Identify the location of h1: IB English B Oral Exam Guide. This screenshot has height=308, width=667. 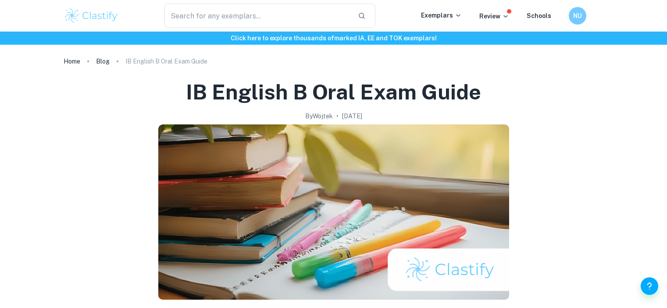
(333, 92).